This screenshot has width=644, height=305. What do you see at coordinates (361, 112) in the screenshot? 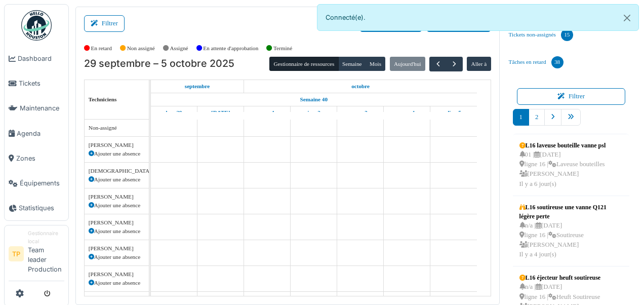
I see `a: 3 octobre 2025` at bounding box center [361, 112].